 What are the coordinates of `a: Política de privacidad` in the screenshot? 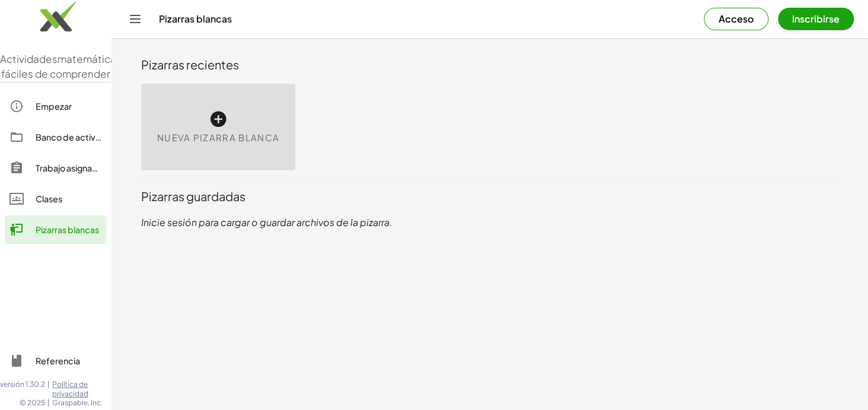 It's located at (81, 389).